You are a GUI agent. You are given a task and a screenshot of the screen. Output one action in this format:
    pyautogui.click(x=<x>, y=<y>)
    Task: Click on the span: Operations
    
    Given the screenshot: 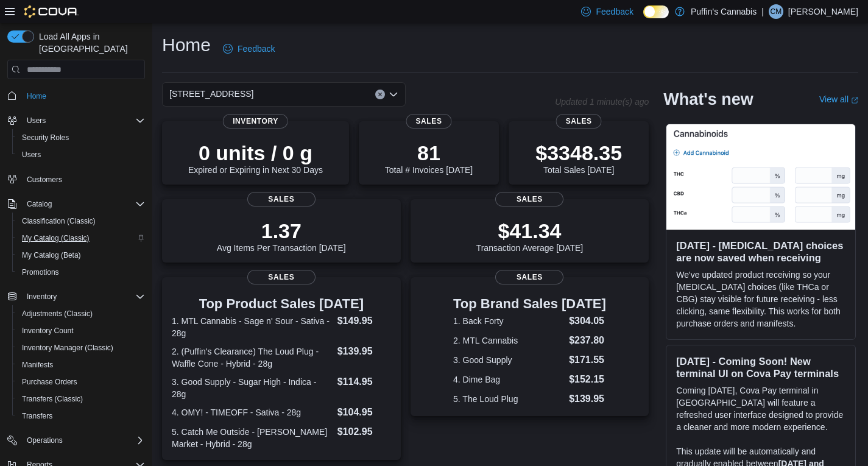 What is the action you would take?
    pyautogui.click(x=44, y=440)
    